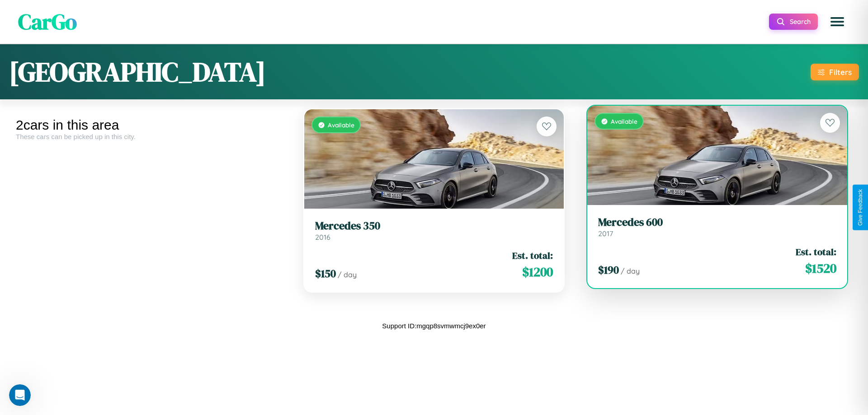 The image size is (868, 415). Describe the element at coordinates (323, 237) in the screenshot. I see `span: 2016` at that location.